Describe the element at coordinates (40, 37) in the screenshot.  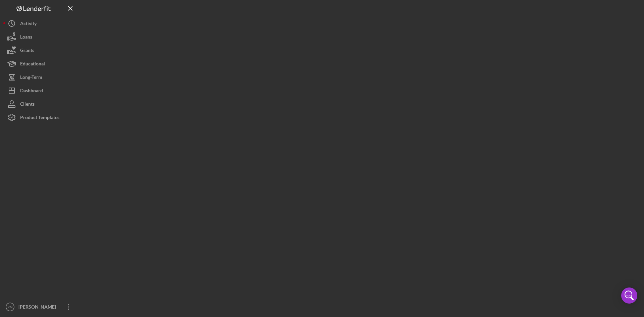
I see `button: Loans` at that location.